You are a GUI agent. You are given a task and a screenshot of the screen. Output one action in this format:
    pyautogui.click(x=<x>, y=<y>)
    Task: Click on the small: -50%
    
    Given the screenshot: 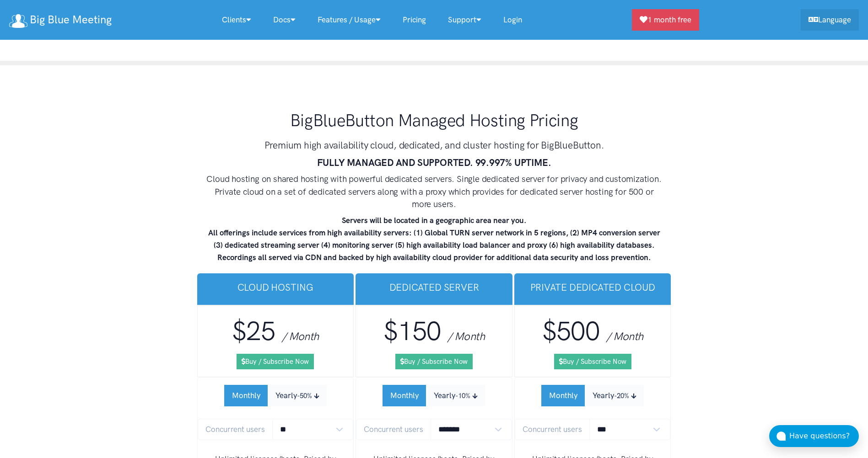 What is the action you would take?
    pyautogui.click(x=304, y=396)
    